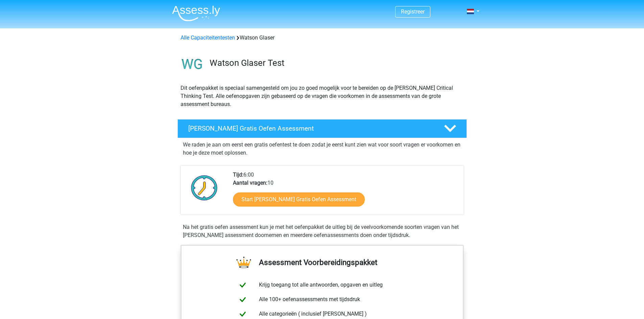 The image size is (644, 319). I want to click on div: 6:00 10, so click(345, 193).